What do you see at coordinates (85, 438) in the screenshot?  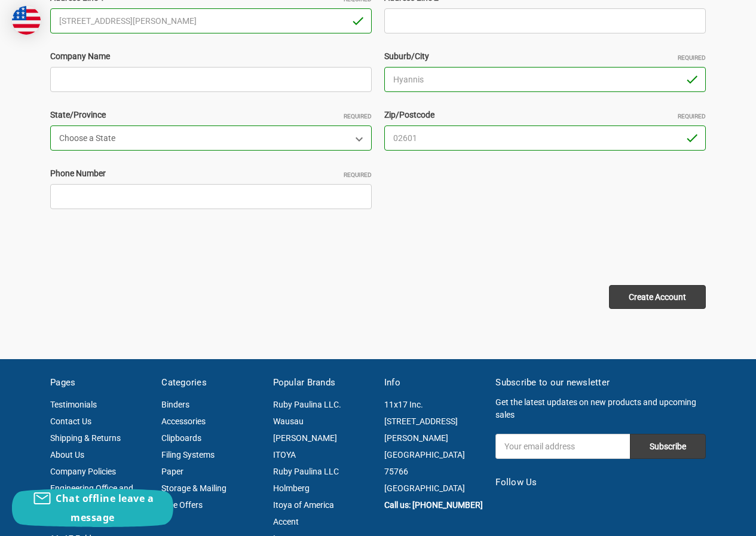 I see `a: Shipping & Returns` at bounding box center [85, 438].